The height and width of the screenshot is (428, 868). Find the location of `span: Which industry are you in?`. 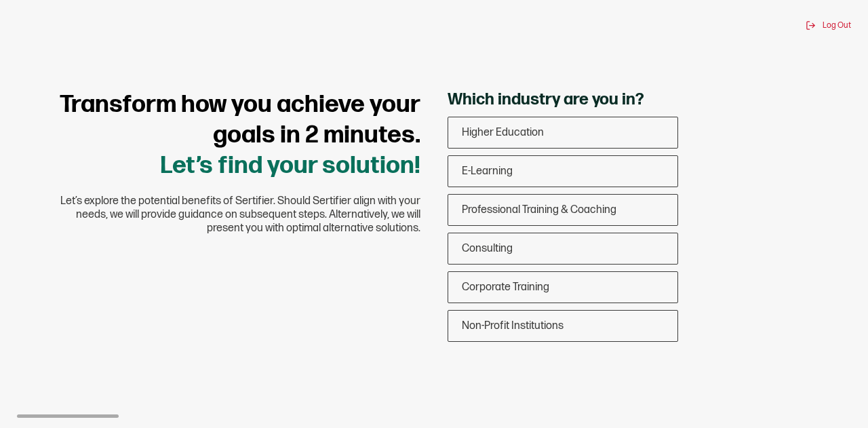

span: Which industry are you in? is located at coordinates (546, 100).